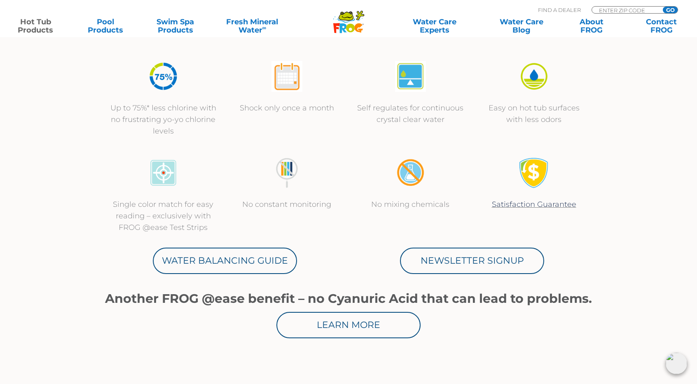  I want to click on a: Water Balancing Guide, so click(225, 261).